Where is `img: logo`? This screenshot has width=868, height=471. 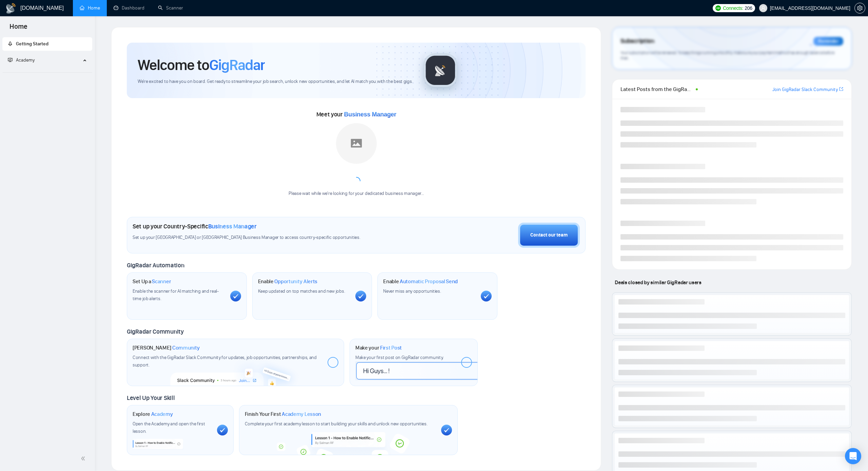 img: logo is located at coordinates (11, 9).